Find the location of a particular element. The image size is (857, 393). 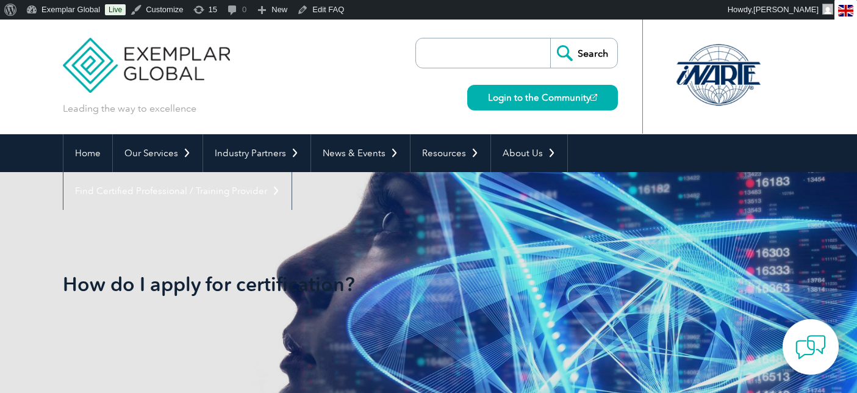

a: Login to the Community is located at coordinates (542, 98).